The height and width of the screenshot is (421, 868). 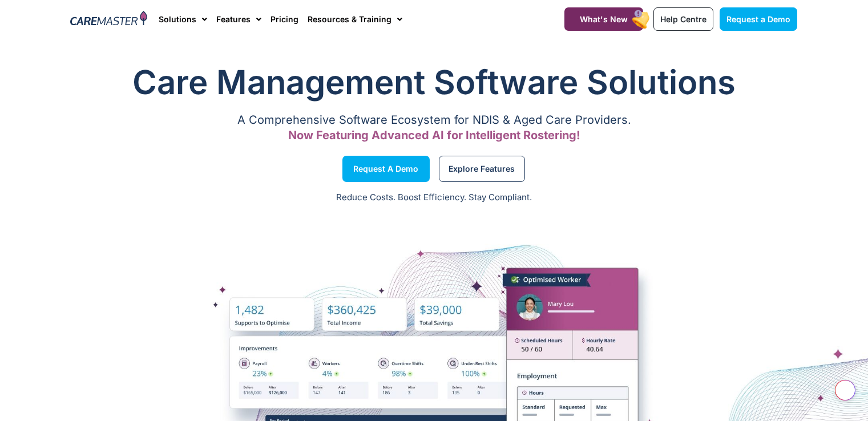 What do you see at coordinates (684, 19) in the screenshot?
I see `span: Help Centre` at bounding box center [684, 19].